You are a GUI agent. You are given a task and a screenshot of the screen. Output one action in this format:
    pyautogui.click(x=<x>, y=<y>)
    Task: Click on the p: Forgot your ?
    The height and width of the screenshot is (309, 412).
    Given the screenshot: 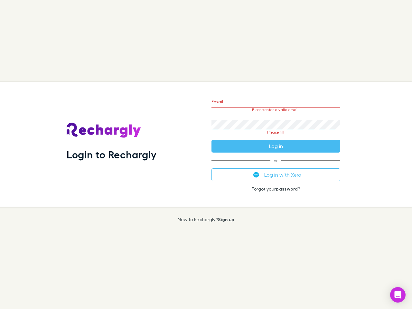 What is the action you would take?
    pyautogui.click(x=276, y=189)
    